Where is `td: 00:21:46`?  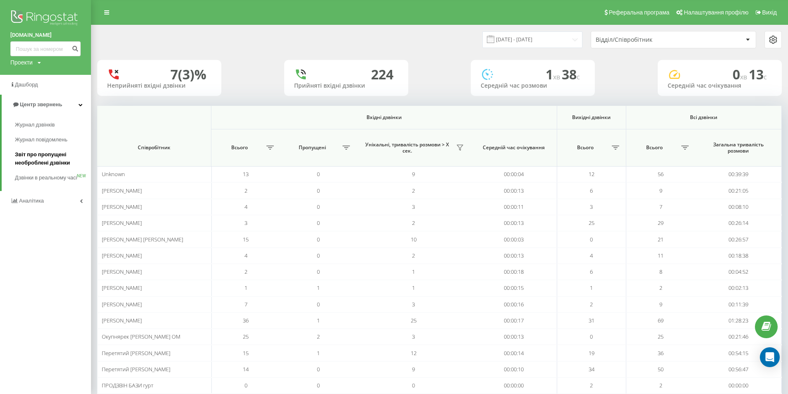 td: 00:21:46 is located at coordinates (739, 337).